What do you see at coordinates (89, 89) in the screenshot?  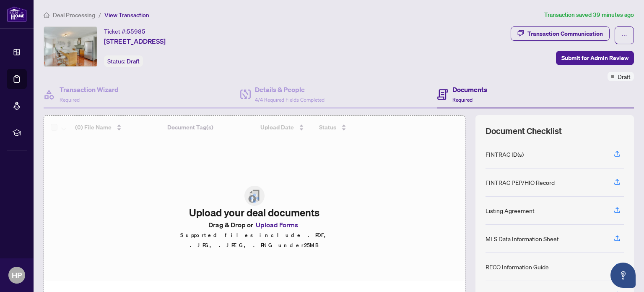 I see `h4: Transaction Wizard` at bounding box center [89, 89].